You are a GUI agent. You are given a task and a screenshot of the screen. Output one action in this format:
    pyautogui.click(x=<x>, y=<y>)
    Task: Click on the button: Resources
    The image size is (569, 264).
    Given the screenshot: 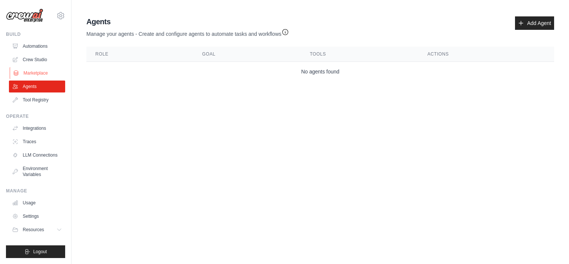 What is the action you would take?
    pyautogui.click(x=37, y=229)
    